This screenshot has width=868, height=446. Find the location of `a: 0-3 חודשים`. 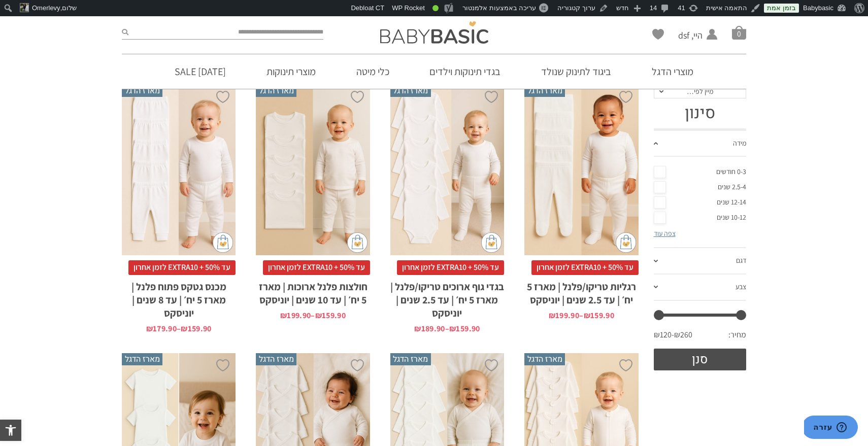

a: 0-3 חודשים is located at coordinates (700, 172).